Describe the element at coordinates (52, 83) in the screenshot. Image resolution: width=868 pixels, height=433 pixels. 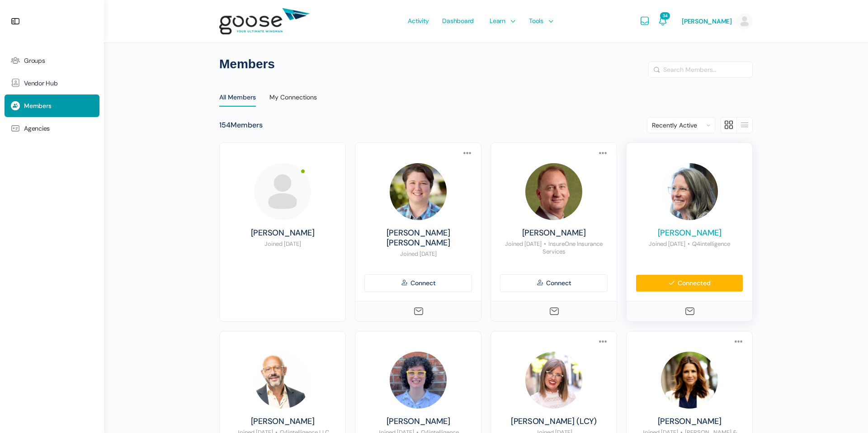
I see `a: Vendor Hub` at that location.